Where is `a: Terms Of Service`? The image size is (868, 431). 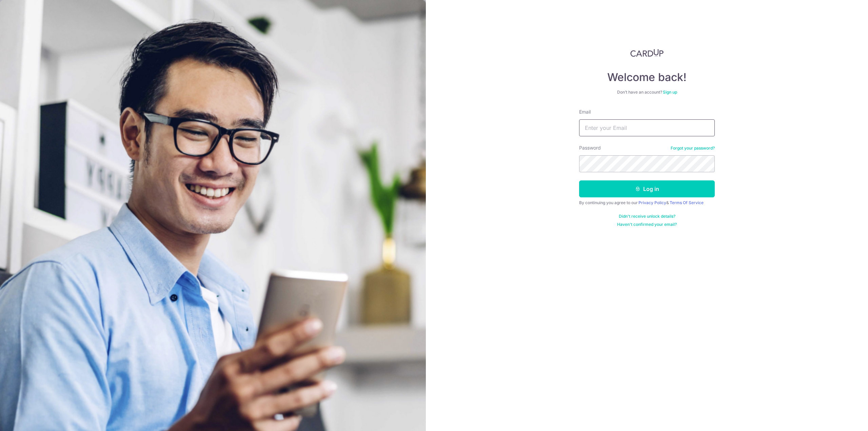 a: Terms Of Service is located at coordinates (686, 203).